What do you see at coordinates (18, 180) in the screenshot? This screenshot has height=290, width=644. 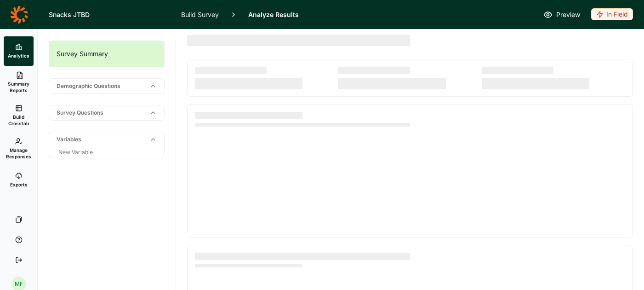 I see `a: Exports` at bounding box center [18, 180].